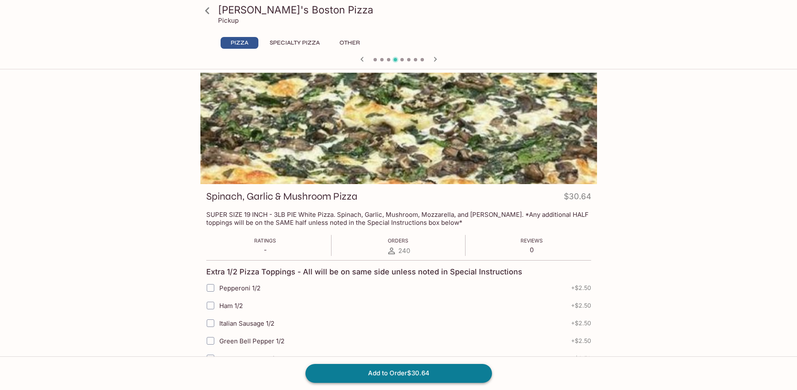  I want to click on span: 240, so click(404, 250).